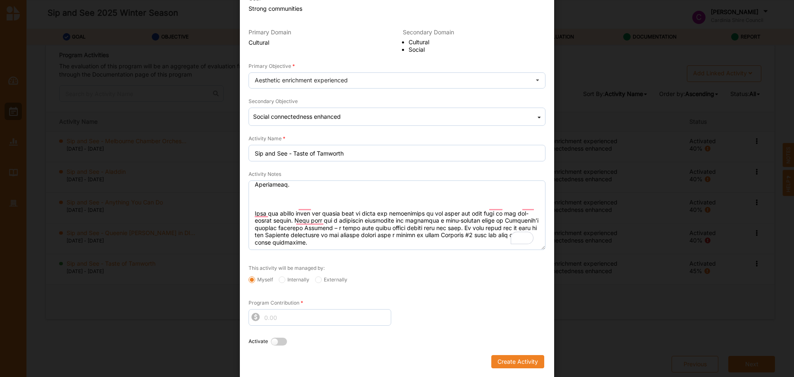 The width and height of the screenshot is (794, 377). What do you see at coordinates (252, 279) in the screenshot?
I see `input: Myself` at bounding box center [252, 279].